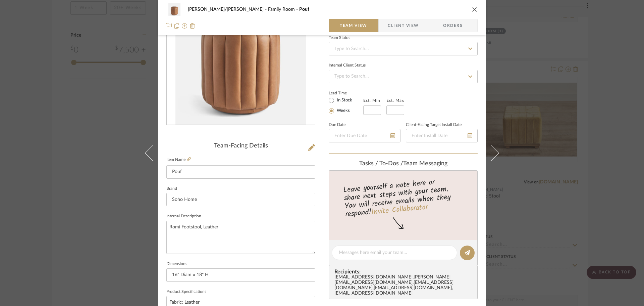 The height and width of the screenshot is (306, 644). I want to click on label: Brand, so click(172, 189).